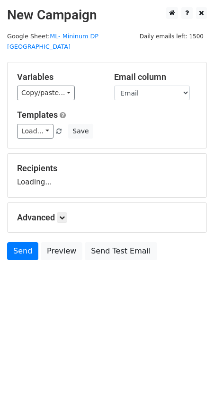  I want to click on a: Send Test Email, so click(121, 251).